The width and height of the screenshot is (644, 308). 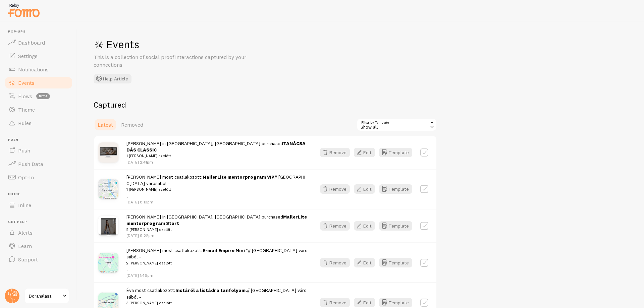 I want to click on a: Dorahalasz, so click(x=47, y=296).